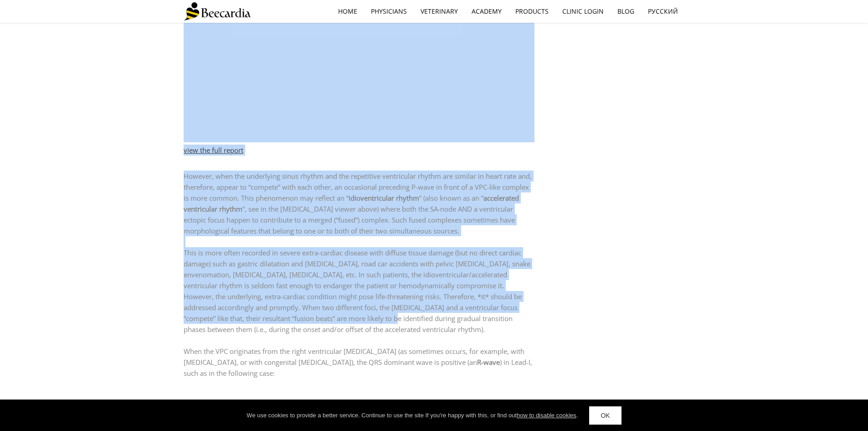 The width and height of the screenshot is (868, 431). I want to click on p: This is more often recorded in severe extra-cardiac disease with diffuse tissue damage (but no di..., so click(359, 291).